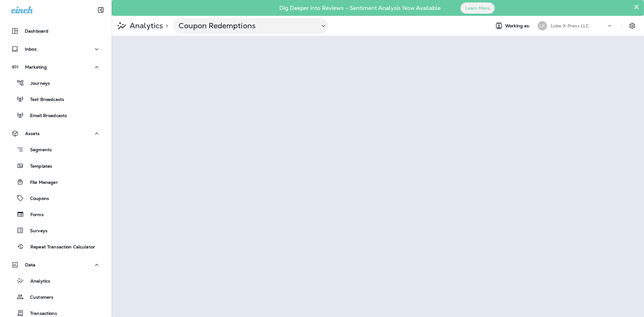  Describe the element at coordinates (542, 26) in the screenshot. I see `div: LX` at that location.